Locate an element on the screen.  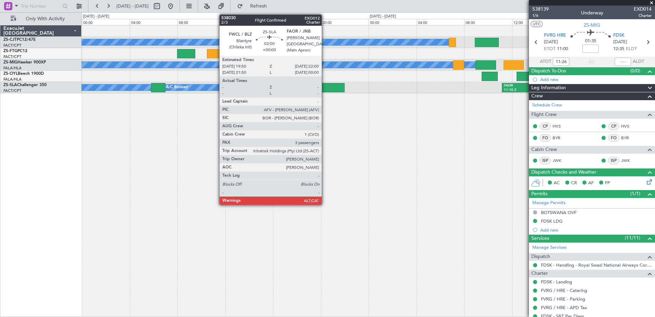
span: 01:35 is located at coordinates (591, 41).